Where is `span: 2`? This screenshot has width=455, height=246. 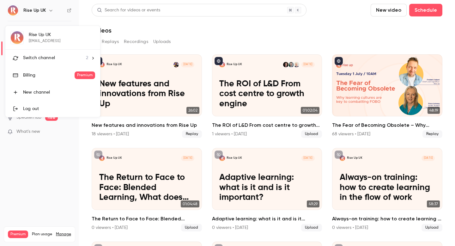
span: 2 is located at coordinates (87, 58).